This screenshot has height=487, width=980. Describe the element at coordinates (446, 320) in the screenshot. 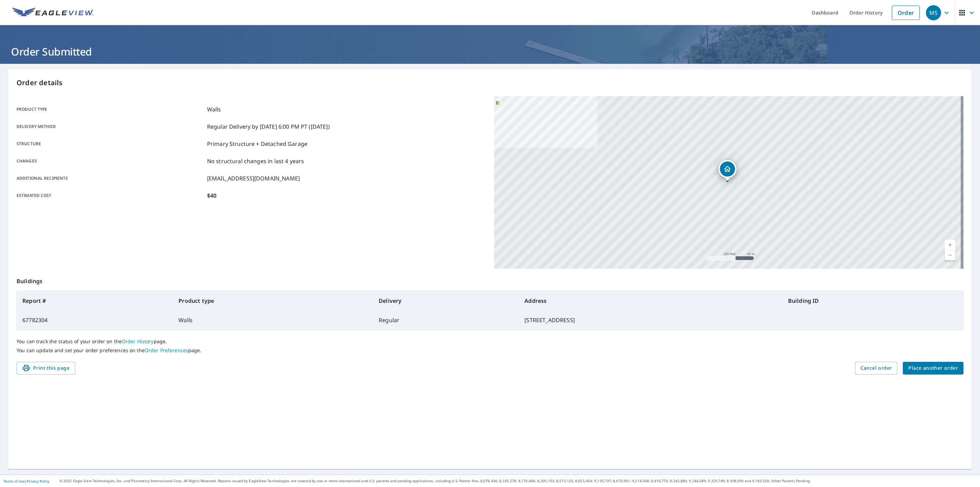

I see `td: Regular` at that location.